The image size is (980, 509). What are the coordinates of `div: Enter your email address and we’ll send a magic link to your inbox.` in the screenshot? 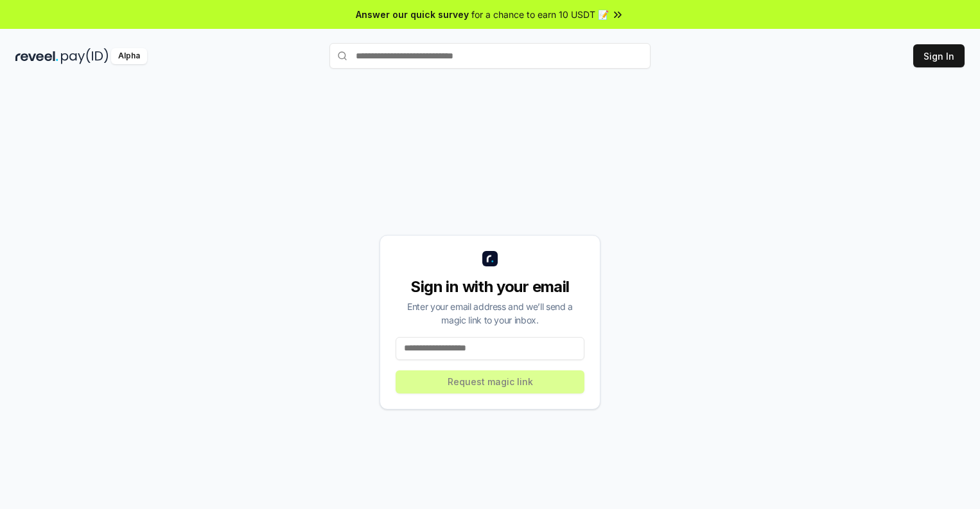 It's located at (490, 313).